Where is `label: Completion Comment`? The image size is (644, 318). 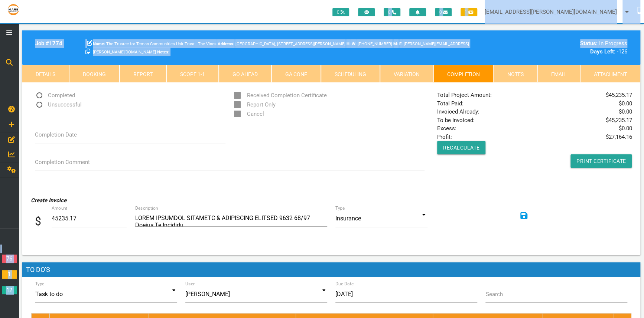 label: Completion Comment is located at coordinates (62, 162).